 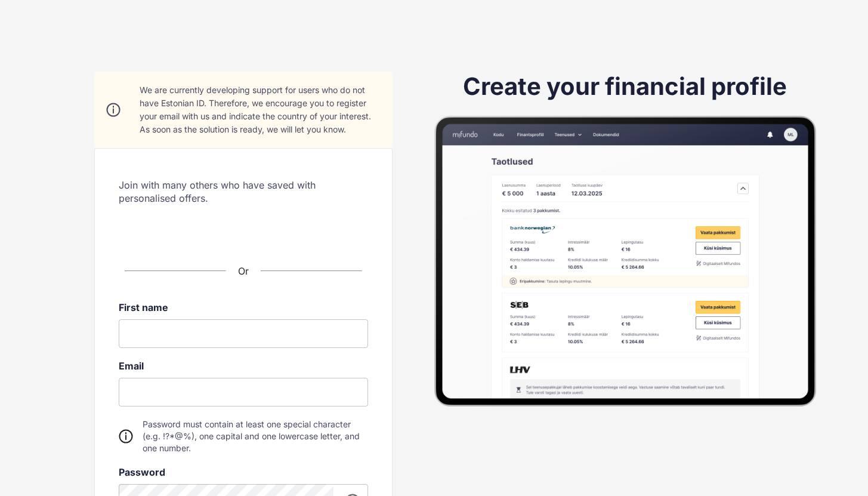 I want to click on span: Join with many others who have saved with personalised offers., so click(x=244, y=192).